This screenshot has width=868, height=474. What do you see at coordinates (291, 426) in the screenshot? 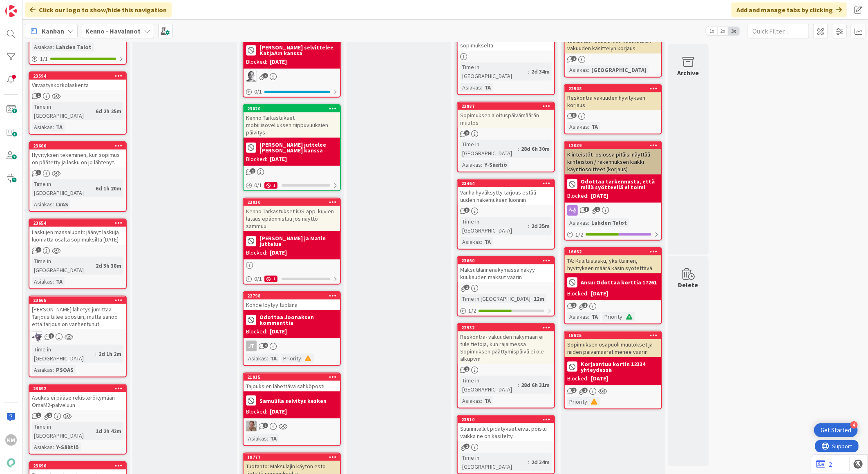
I see `div: SL` at bounding box center [291, 426].